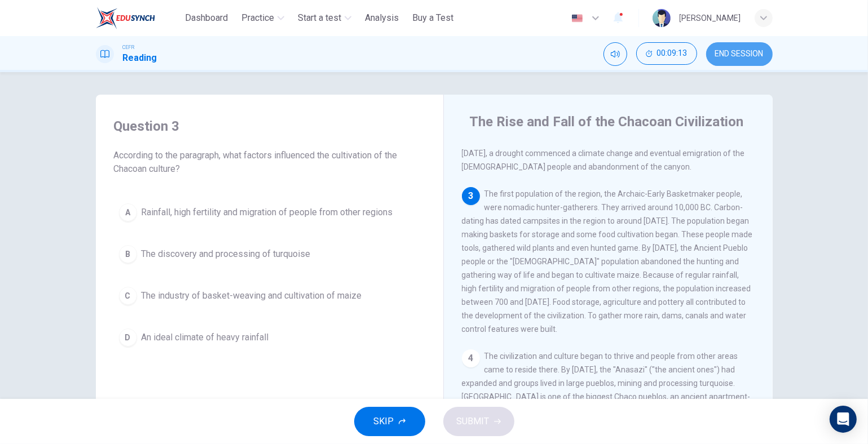 Image resolution: width=868 pixels, height=444 pixels. What do you see at coordinates (390, 422) in the screenshot?
I see `button: SKIP` at bounding box center [390, 422].